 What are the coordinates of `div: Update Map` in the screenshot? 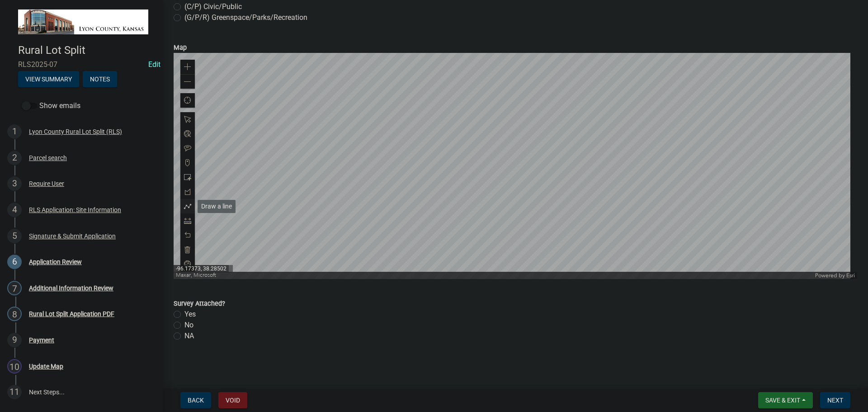 It's located at (46, 366).